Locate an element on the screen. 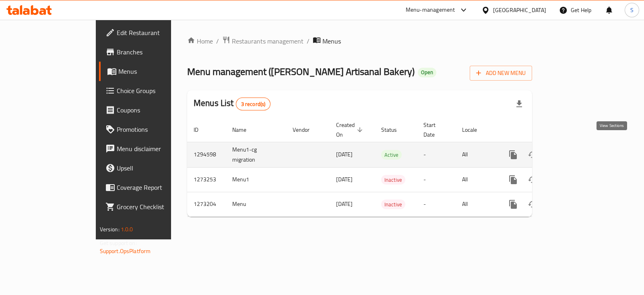 The image size is (644, 295). button: Add New Menu is located at coordinates (501, 73).